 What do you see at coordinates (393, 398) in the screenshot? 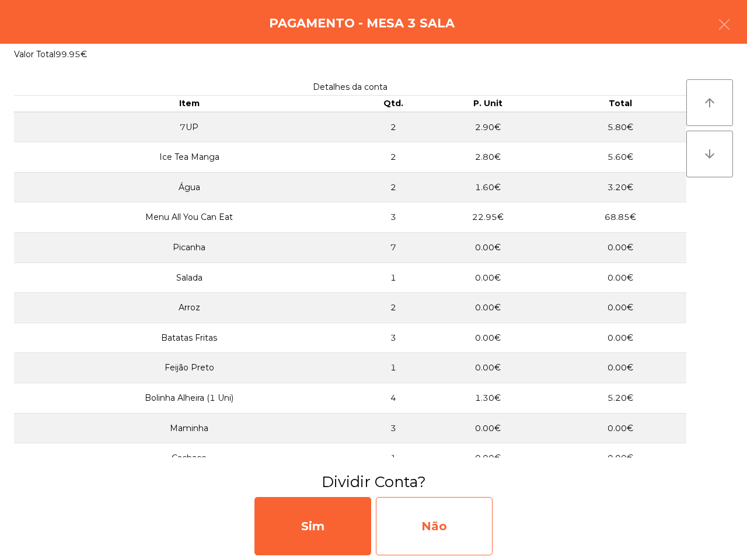
I see `td: 4` at bounding box center [393, 398].